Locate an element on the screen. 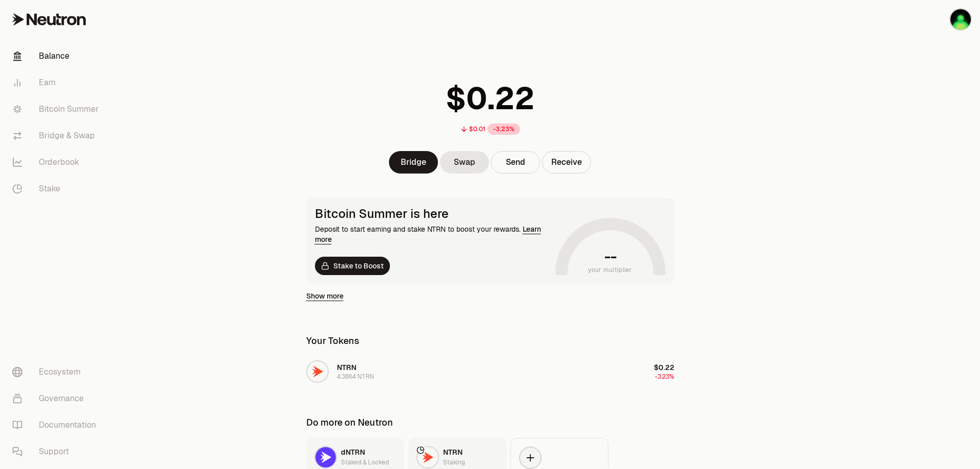 This screenshot has height=469, width=980. a: Stake to Boost is located at coordinates (352, 266).